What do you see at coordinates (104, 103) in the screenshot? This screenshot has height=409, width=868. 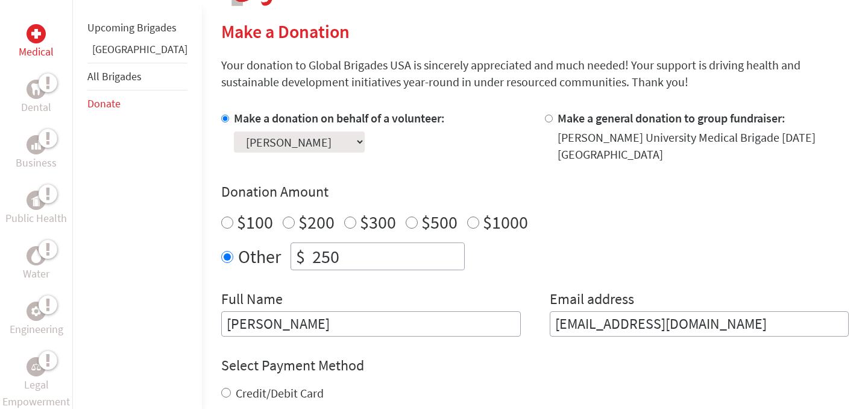 I see `a: Donate` at bounding box center [104, 103].